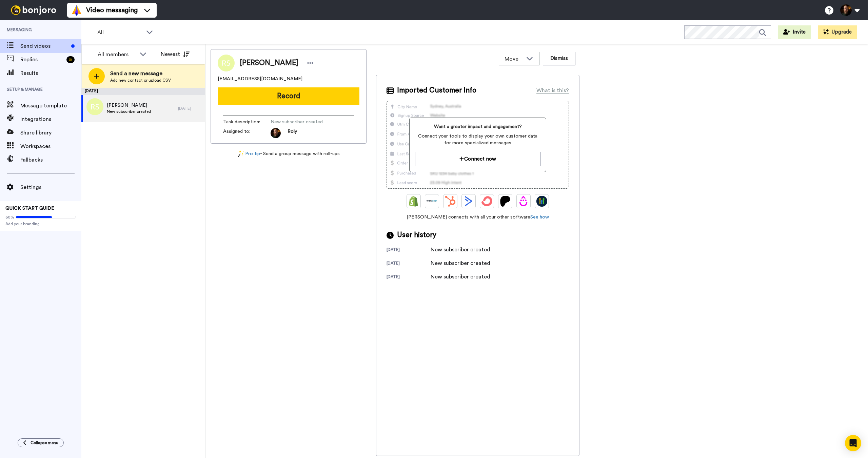 Image resolution: width=868 pixels, height=458 pixels. What do you see at coordinates (45, 443) in the screenshot?
I see `span: Collapse menu` at bounding box center [45, 443].